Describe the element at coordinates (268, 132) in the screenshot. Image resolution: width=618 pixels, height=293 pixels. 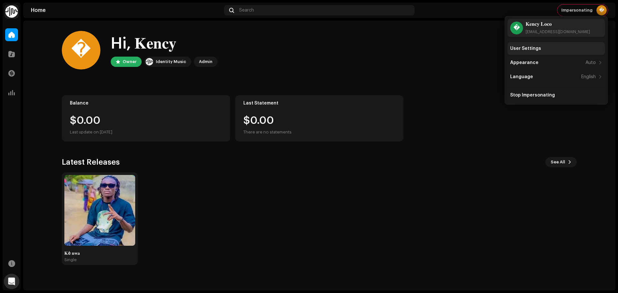
I see `div: There are no statements` at that location.